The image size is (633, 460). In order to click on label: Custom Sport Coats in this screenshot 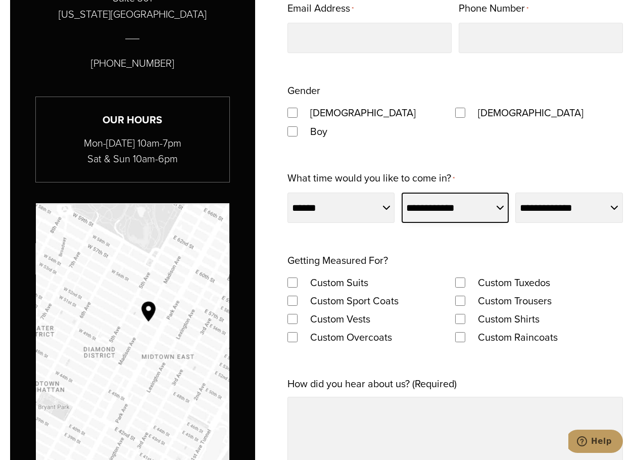, I will do `click(354, 301)`.